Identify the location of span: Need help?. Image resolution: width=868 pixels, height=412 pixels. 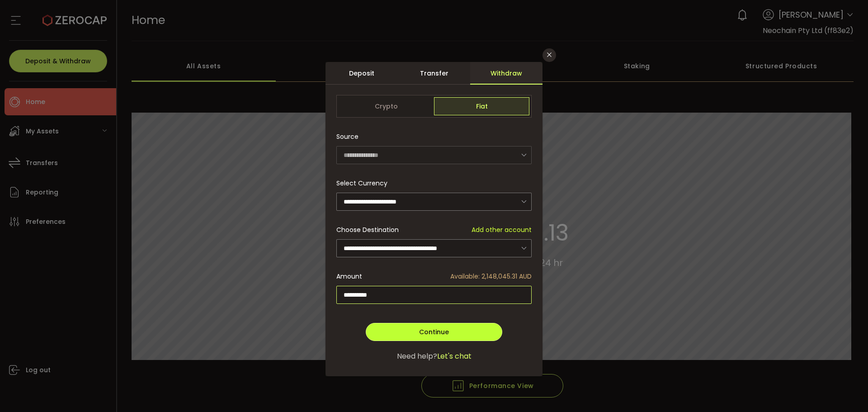
(417, 356).